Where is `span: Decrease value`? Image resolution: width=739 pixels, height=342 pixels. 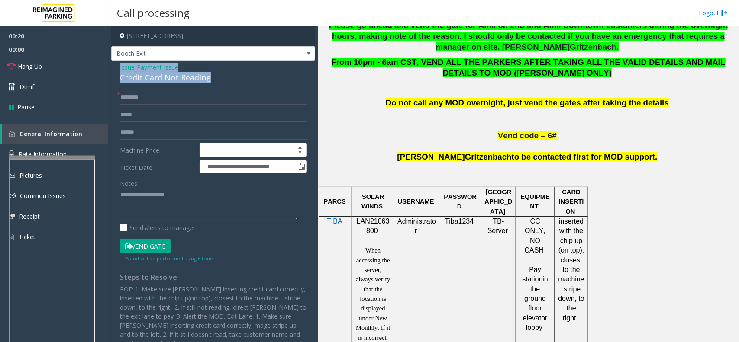 span: Decrease value is located at coordinates (300, 154).